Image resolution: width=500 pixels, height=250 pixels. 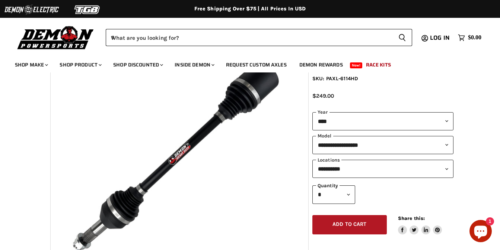 What do you see at coordinates (440, 38) in the screenshot?
I see `a: Log in` at bounding box center [440, 38].